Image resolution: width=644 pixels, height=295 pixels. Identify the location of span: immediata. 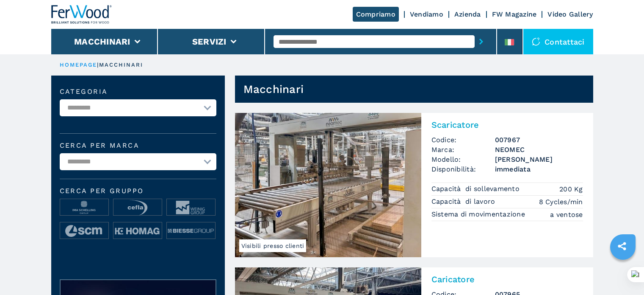
(539, 169).